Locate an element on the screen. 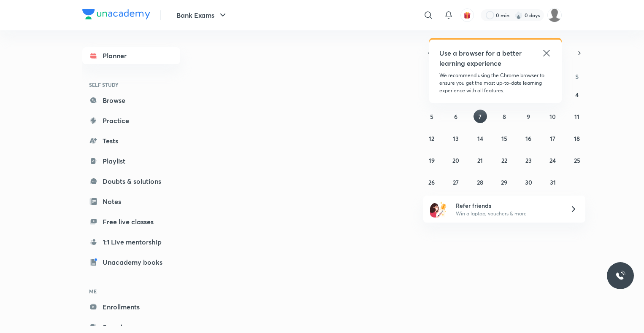 Image resolution: width=644 pixels, height=333 pixels. abbr: October 12, 2025 is located at coordinates (431, 138).